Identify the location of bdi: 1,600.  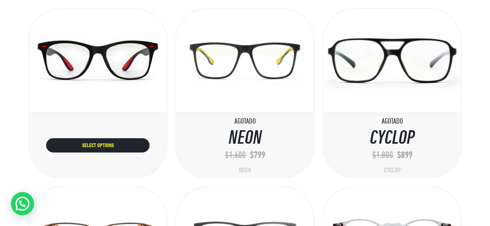
(235, 156).